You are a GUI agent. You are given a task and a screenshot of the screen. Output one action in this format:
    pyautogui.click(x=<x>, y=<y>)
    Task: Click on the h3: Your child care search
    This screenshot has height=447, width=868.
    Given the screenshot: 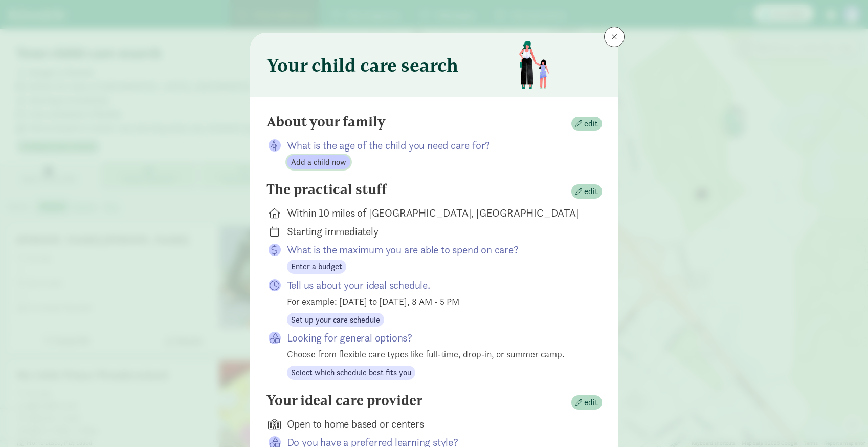 What is the action you would take?
    pyautogui.click(x=362, y=65)
    